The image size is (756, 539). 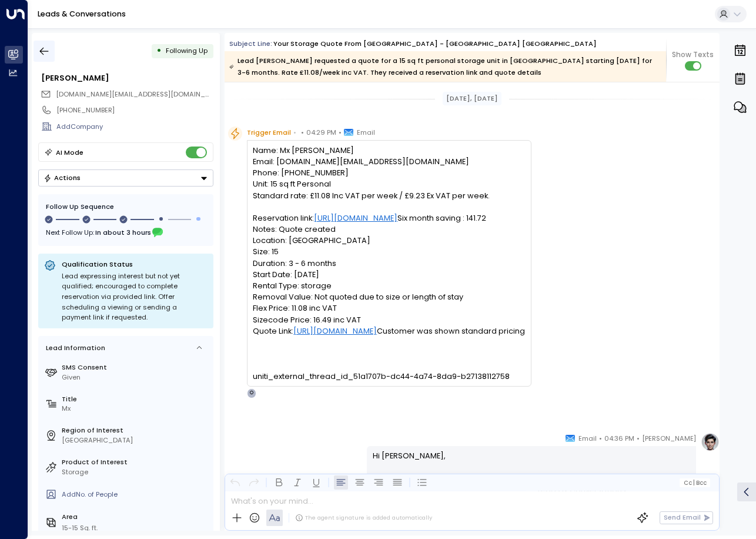 What do you see at coordinates (251, 44) in the screenshot?
I see `span: Subject Line:` at bounding box center [251, 44].